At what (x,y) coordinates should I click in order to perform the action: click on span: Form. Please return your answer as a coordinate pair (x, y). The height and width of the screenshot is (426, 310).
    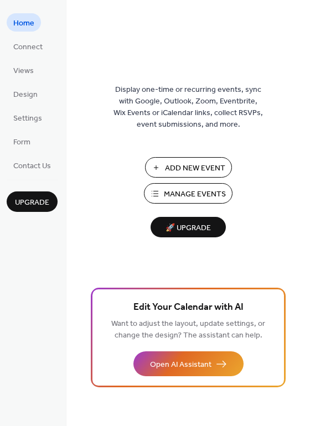
    Looking at the image, I should click on (22, 142).